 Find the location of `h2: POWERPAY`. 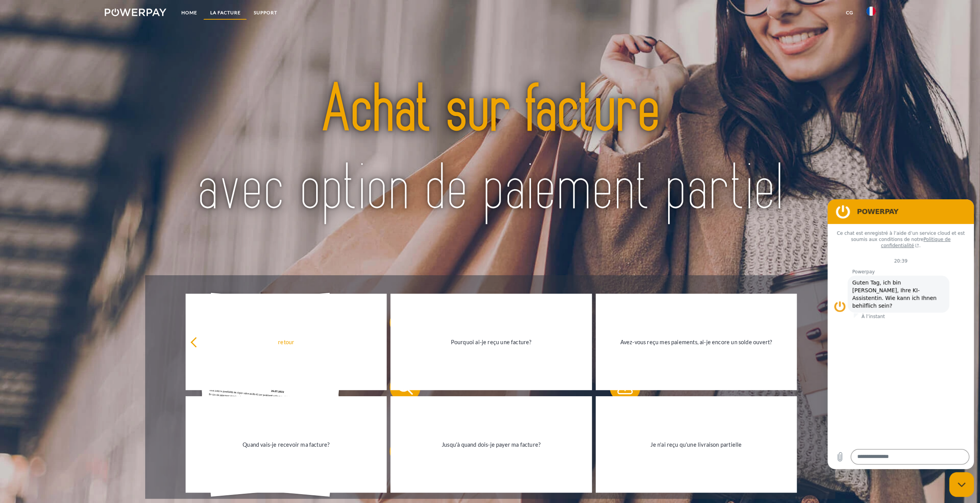

h2: POWERPAY is located at coordinates (84, 13).